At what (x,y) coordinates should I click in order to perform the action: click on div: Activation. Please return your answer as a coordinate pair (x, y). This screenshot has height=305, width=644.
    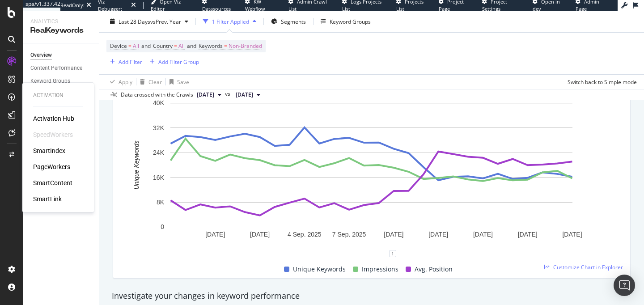
    Looking at the image, I should click on (58, 95).